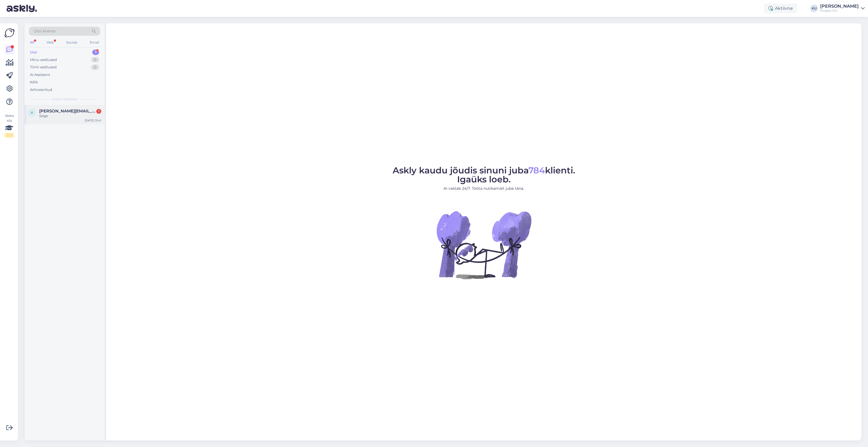 The width and height of the screenshot is (868, 447). I want to click on div: 2 / 3, so click(9, 135).